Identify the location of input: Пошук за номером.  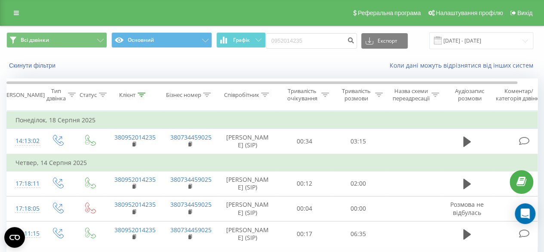
(311, 41).